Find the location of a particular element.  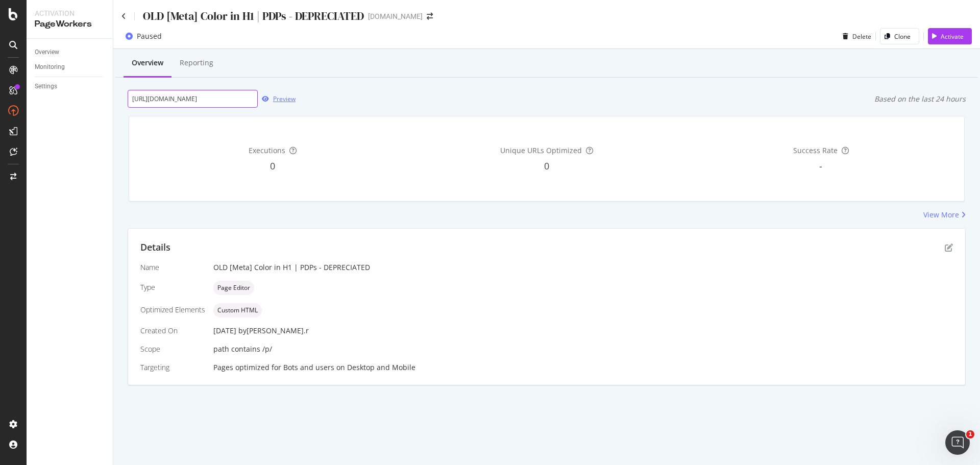

div: Desktop and Mobile is located at coordinates (382, 368).